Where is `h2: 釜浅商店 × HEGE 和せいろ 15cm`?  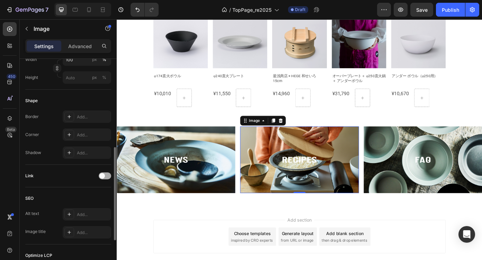 h2: 釜浅商店 × HEGE 和せいろ 15cm is located at coordinates (208, 67).